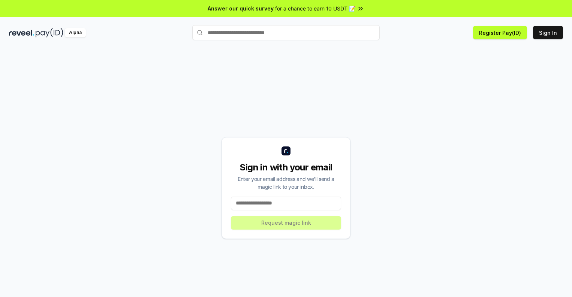 The image size is (572, 297). What do you see at coordinates (286, 151) in the screenshot?
I see `img: logo_small` at bounding box center [286, 151].